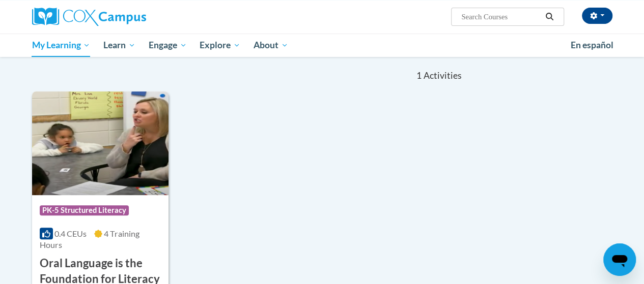  Describe the element at coordinates (441, 76) in the screenshot. I see `span: Activities` at that location.